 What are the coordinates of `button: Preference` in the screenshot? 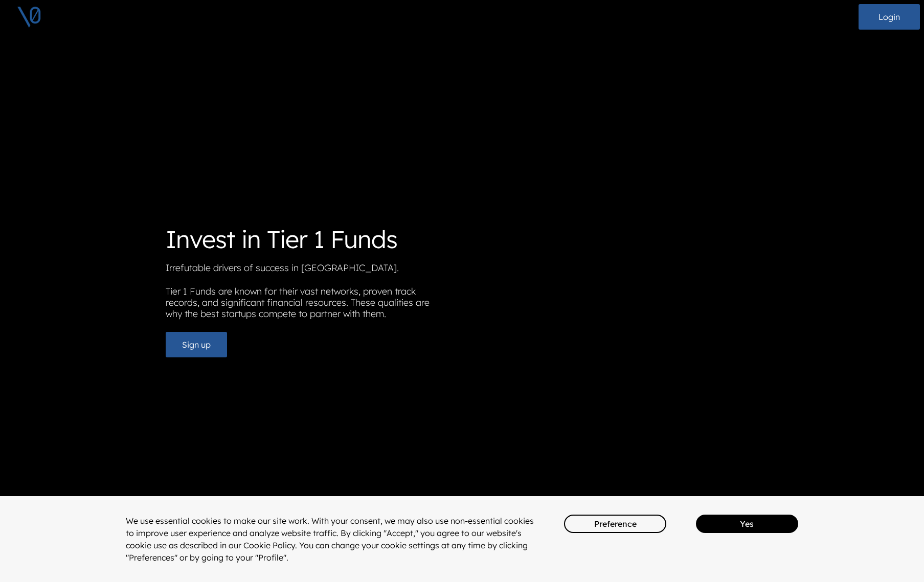 It's located at (615, 524).